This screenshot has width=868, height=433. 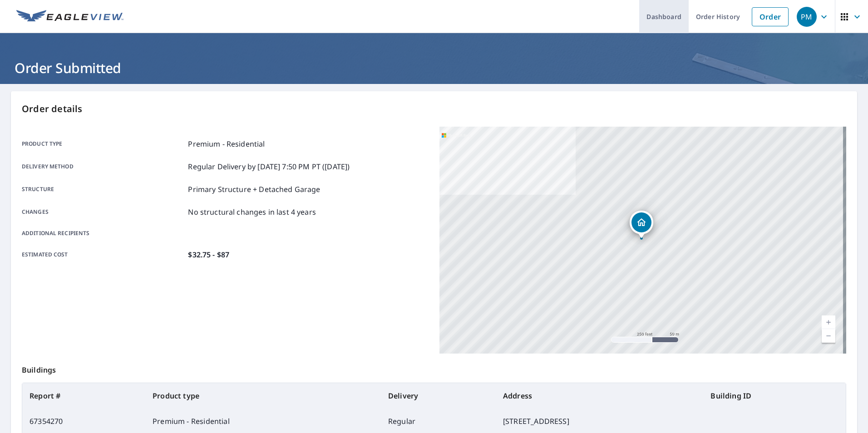 I want to click on p: Additional recipients, so click(x=103, y=233).